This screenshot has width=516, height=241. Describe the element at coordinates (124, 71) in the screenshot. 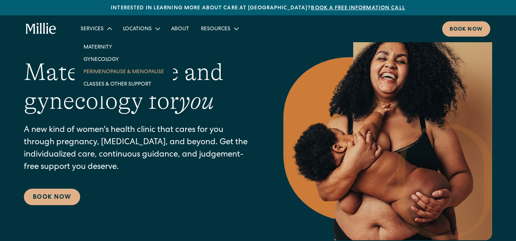

I see `a: Perimenopause & Menopause` at that location.